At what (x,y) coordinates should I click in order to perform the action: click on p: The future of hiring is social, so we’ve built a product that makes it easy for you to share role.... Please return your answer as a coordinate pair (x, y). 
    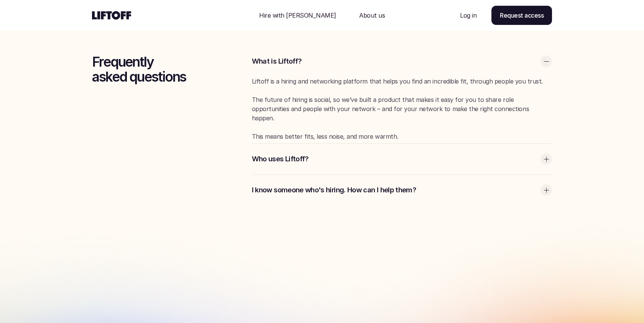
    Looking at the image, I should click on (402, 109).